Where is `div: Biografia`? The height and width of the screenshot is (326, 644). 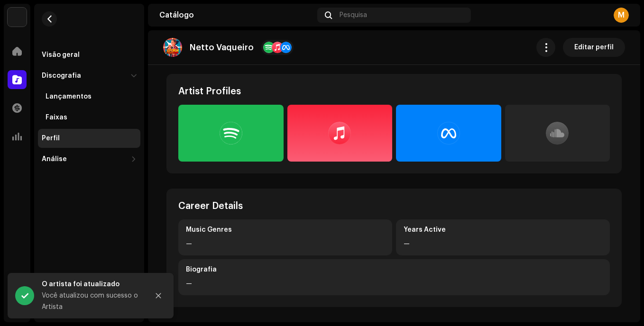
div: Biografia is located at coordinates (394, 269).